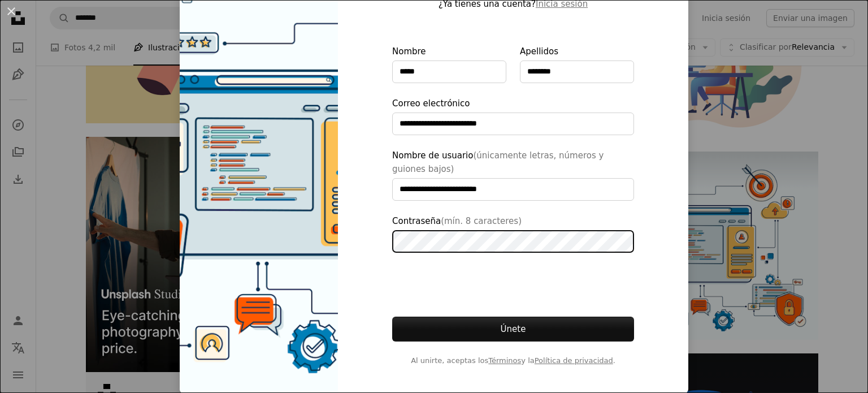  What do you see at coordinates (481, 221) in the screenshot?
I see `span: (mín. 8 caracteres)` at bounding box center [481, 221].